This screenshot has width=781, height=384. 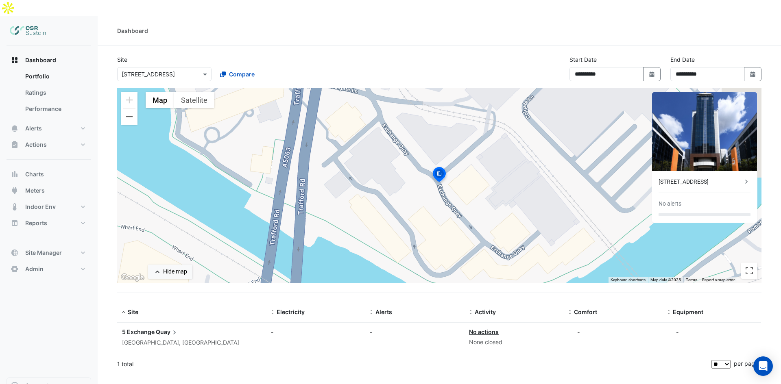 I want to click on button: Keyboard shortcuts, so click(x=628, y=280).